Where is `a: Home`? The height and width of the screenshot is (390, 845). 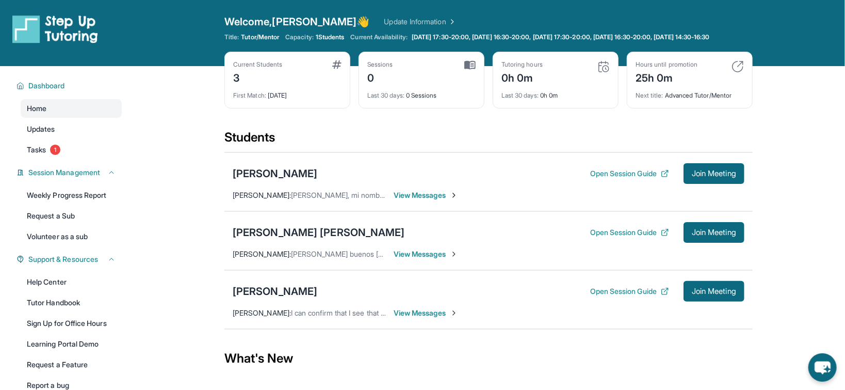 a: Home is located at coordinates (71, 108).